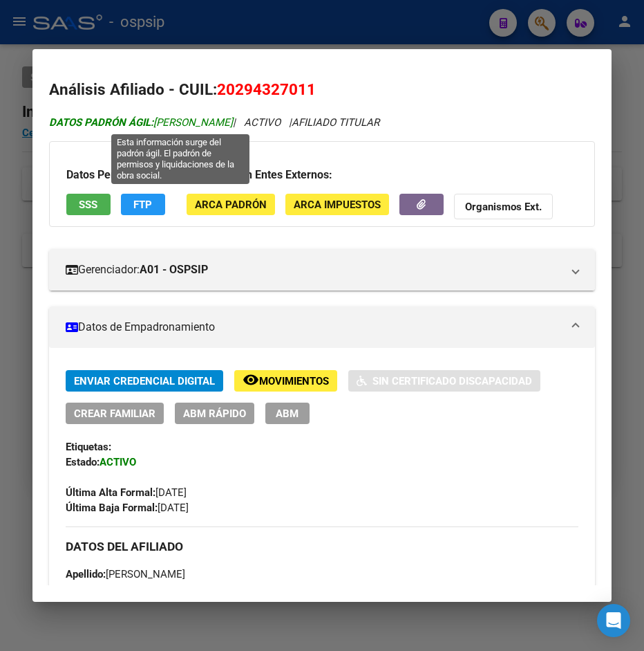  I want to click on button: Crear Familiar, so click(115, 413).